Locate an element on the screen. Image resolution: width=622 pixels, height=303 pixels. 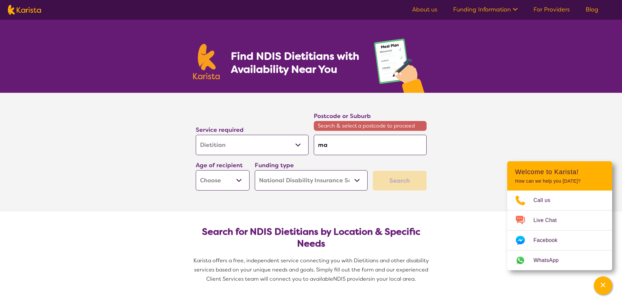
span: Search & select a postcode to proceed is located at coordinates (370, 126).